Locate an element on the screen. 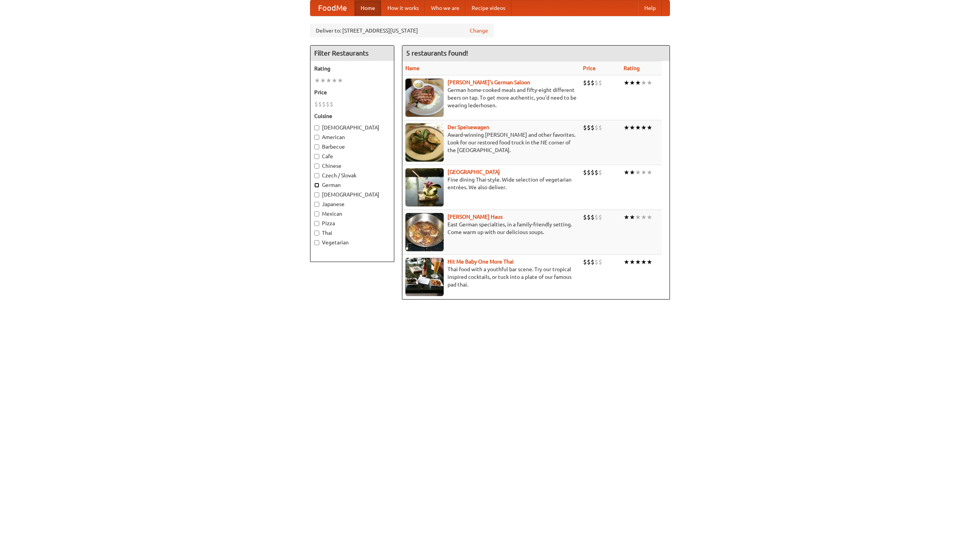 The image size is (980, 542). a: FoodMe is located at coordinates (332, 8).